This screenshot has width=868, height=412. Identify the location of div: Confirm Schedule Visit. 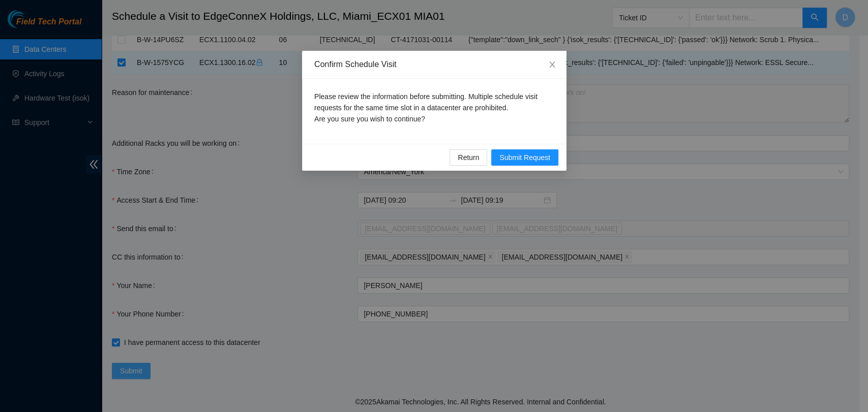
(434, 65).